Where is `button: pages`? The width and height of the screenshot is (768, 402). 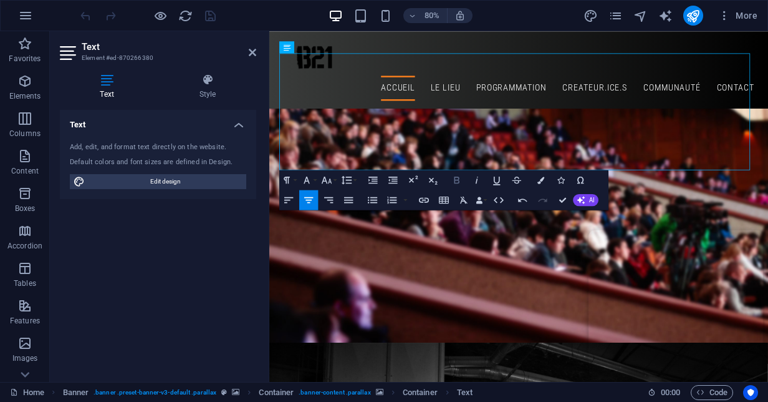
button: pages is located at coordinates (616, 16).